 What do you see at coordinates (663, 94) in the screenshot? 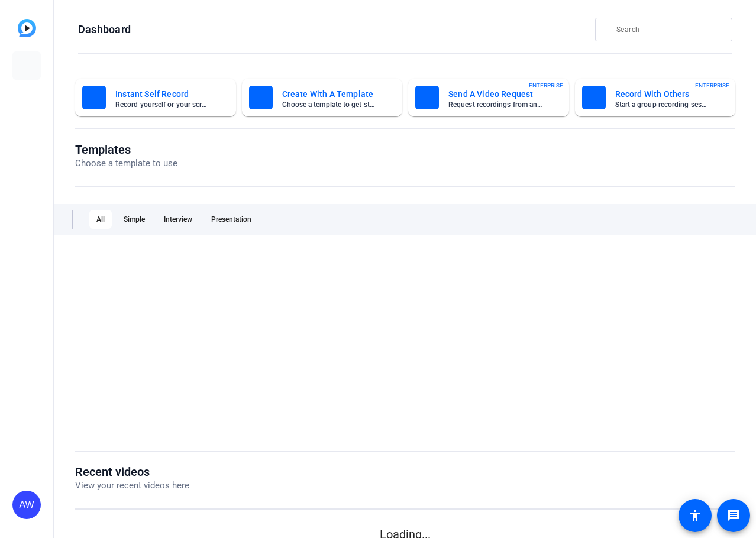
I see `mat-card-title: Record With Others` at bounding box center [663, 94].